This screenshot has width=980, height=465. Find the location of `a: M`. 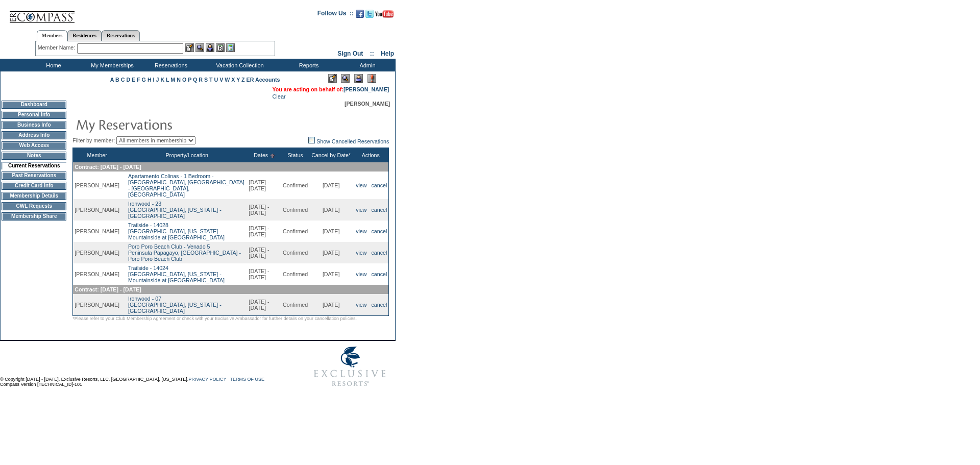

a: M is located at coordinates (173, 80).